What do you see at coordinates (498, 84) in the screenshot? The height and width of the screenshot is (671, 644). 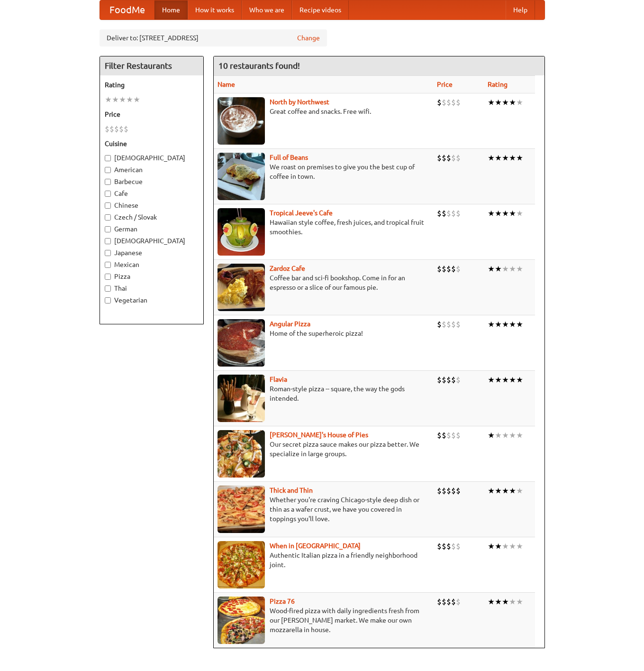 I see `a: Rating` at bounding box center [498, 84].